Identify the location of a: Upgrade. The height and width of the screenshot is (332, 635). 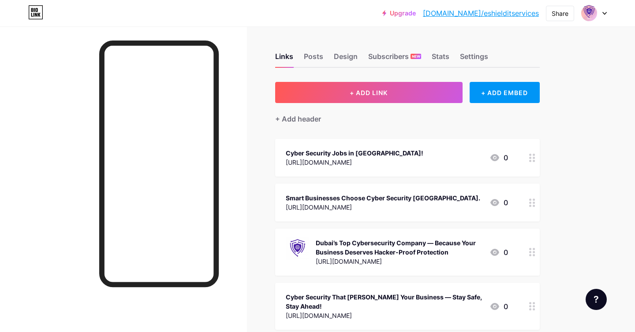
(399, 13).